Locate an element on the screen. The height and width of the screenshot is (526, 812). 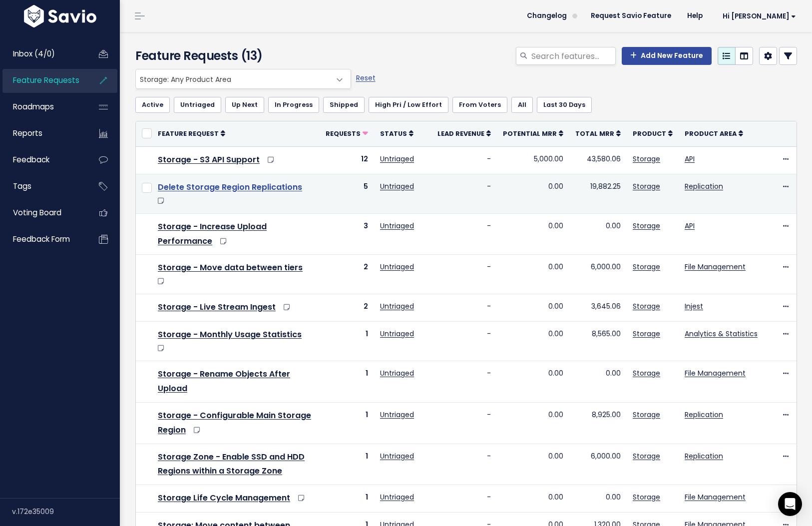
a: Shipped is located at coordinates (344, 105).